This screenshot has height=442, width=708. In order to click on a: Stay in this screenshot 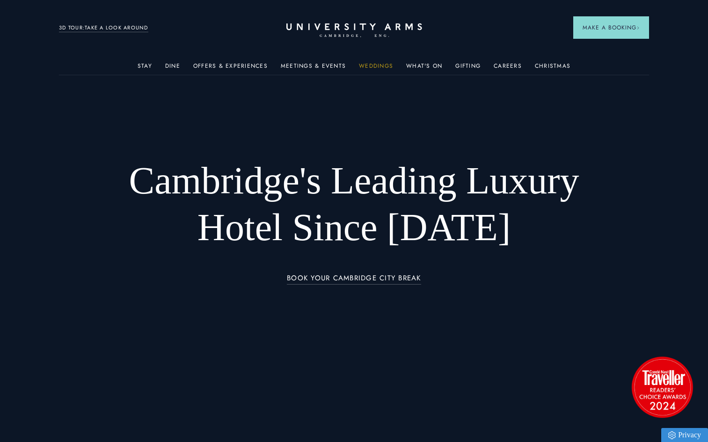, I will do `click(145, 69)`.